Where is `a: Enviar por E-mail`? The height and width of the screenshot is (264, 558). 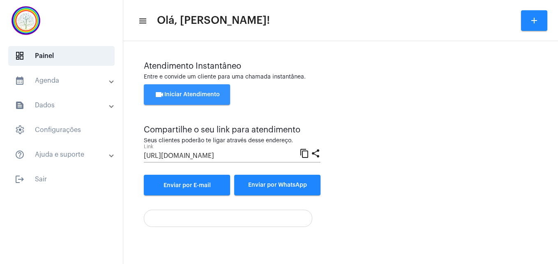 a: Enviar por E-mail is located at coordinates (187, 185).